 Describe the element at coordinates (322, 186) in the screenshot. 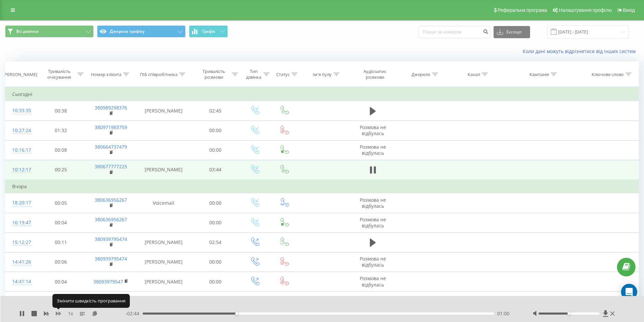

I see `td: Вчора` at that location.